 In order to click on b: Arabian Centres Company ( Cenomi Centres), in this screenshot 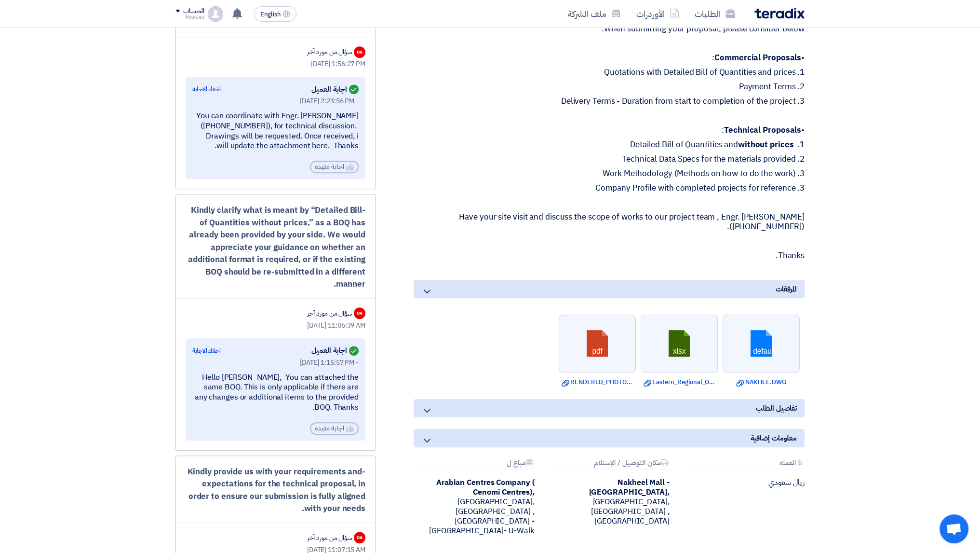, I will do `click(485, 488)`.